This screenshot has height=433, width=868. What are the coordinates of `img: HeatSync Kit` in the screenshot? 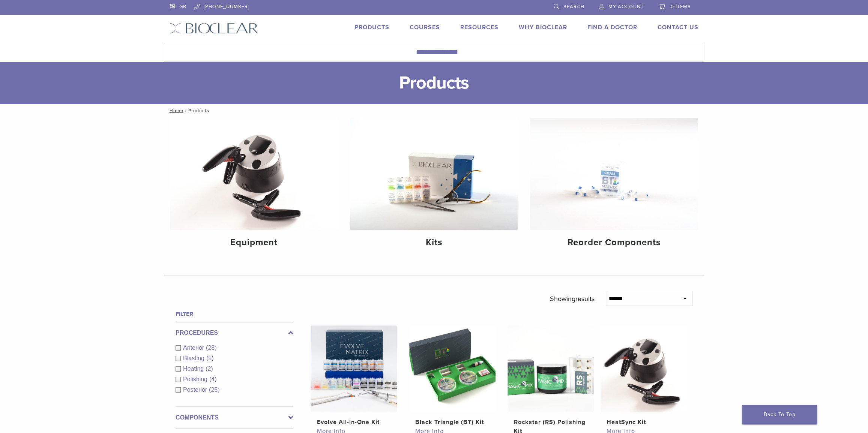 It's located at (644, 369).